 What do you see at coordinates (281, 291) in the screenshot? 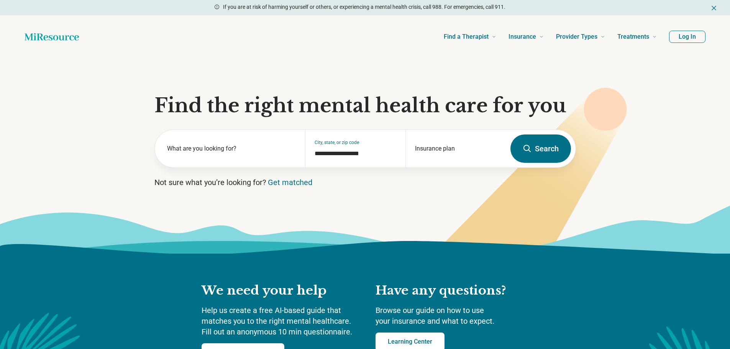
I see `h2: We need your help` at bounding box center [281, 291].